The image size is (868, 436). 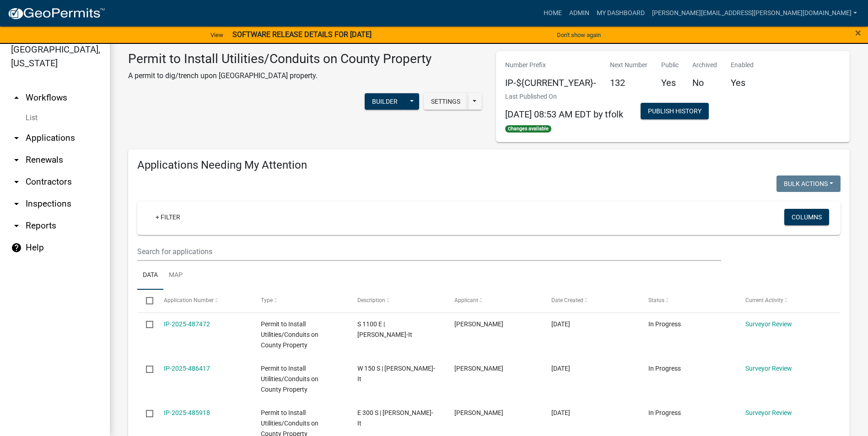 What do you see at coordinates (704, 65) in the screenshot?
I see `p: Archived` at bounding box center [704, 65].